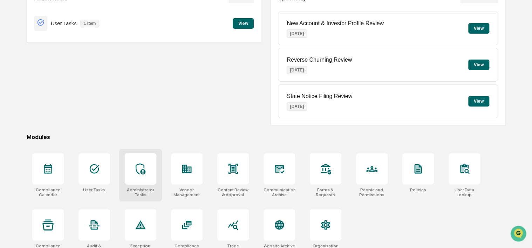  I want to click on span: Preclearance, so click(29, 92).